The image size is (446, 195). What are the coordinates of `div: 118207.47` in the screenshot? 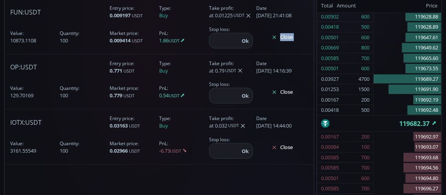 It's located at (170, 22).